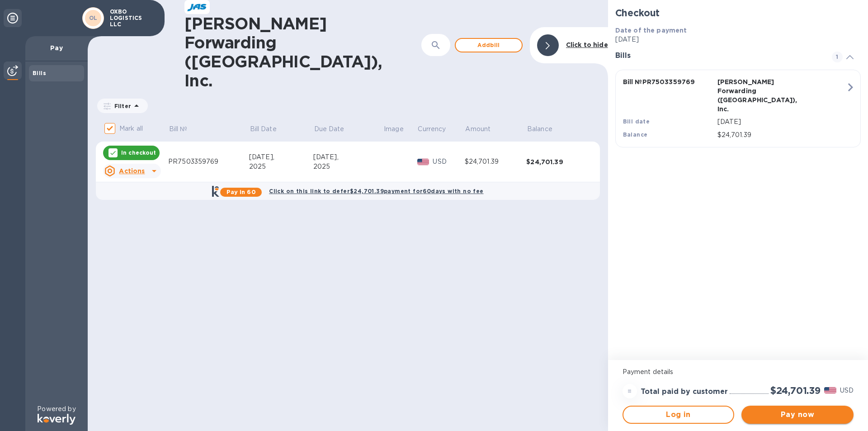 This screenshot has height=431, width=868. What do you see at coordinates (131, 128) in the screenshot?
I see `p: Mark all` at bounding box center [131, 128].